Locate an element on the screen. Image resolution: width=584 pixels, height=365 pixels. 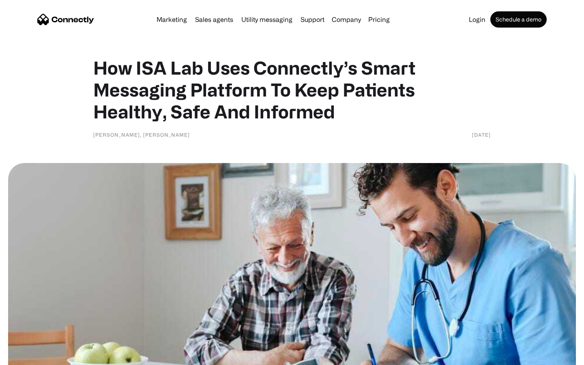
a: Login is located at coordinates (477, 19).